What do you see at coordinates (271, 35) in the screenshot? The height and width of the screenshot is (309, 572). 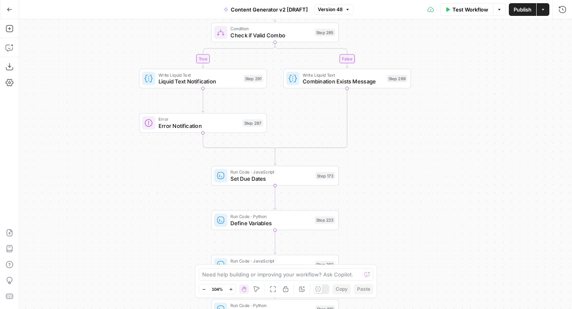 I see `span: Check if Valid Combo` at bounding box center [271, 35].